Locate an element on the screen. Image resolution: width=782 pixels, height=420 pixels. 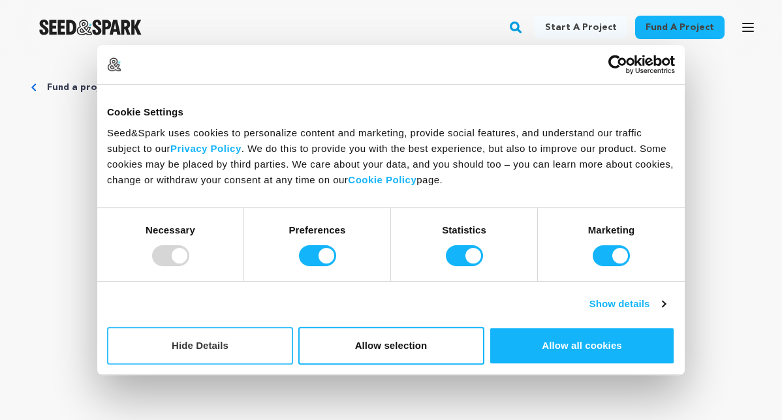
img: logo is located at coordinates (114, 65).